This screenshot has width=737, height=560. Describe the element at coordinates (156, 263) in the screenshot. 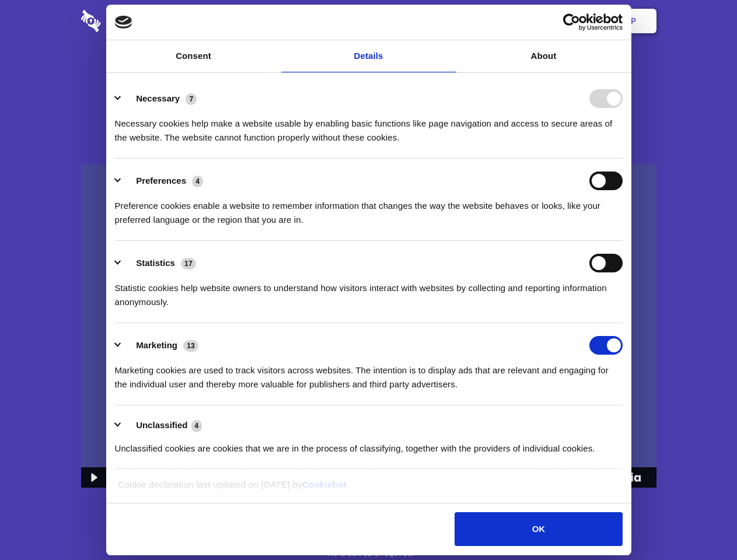

I see `label: Statistics` at that location.